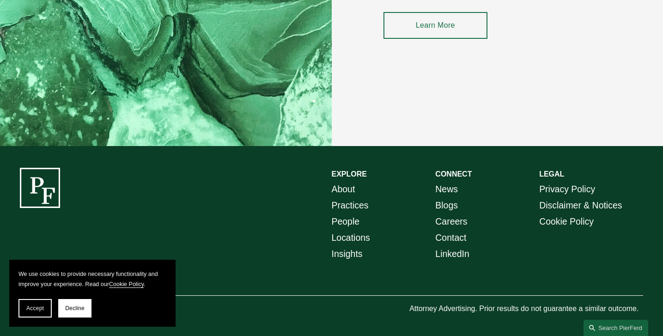 The height and width of the screenshot is (336, 663). What do you see at coordinates (616, 328) in the screenshot?
I see `a: Search this site` at bounding box center [616, 328].